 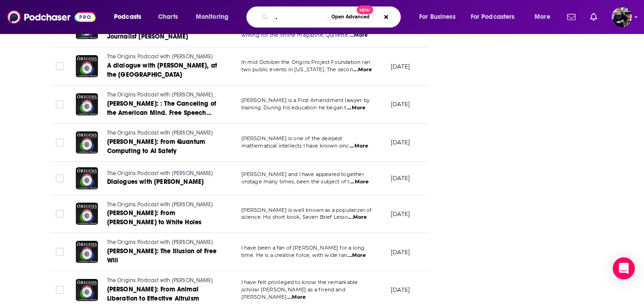 I want to click on div: Open Intercom Messenger, so click(x=623, y=269).